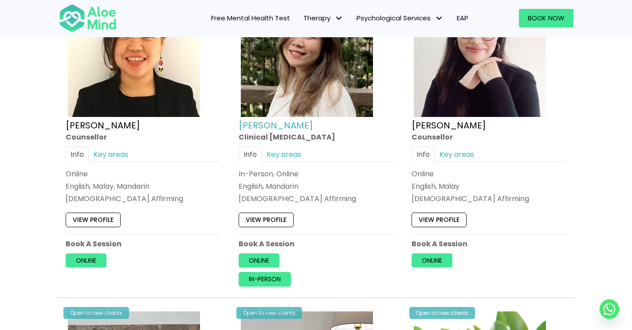 Image resolution: width=632 pixels, height=330 pixels. What do you see at coordinates (250, 18) in the screenshot?
I see `a: Free Mental Health Test` at bounding box center [250, 18].